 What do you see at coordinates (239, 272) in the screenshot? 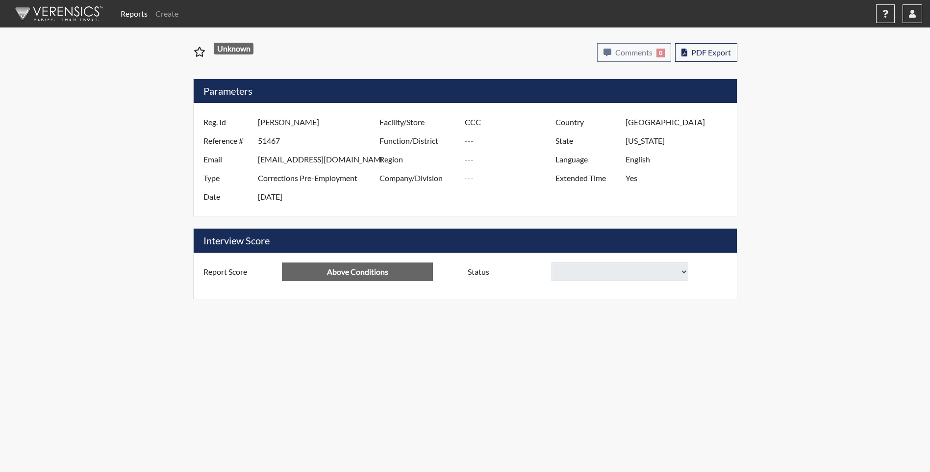
I see `label: Report Score` at bounding box center [239, 272].